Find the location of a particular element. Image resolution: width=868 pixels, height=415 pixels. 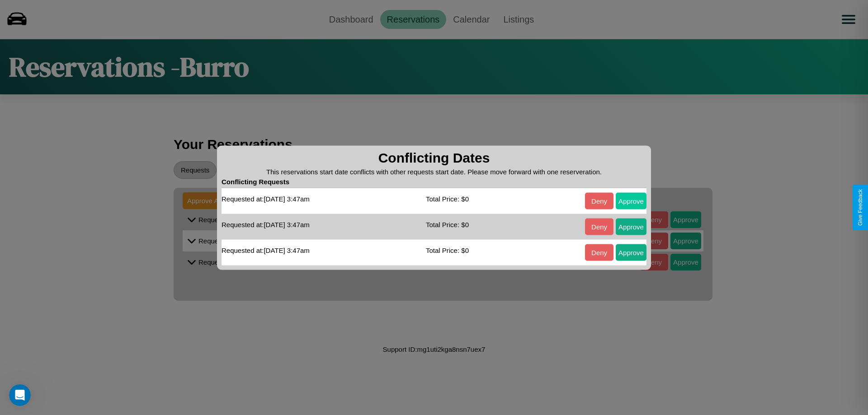

h4: Conflicting Requests is located at coordinates (434, 182).